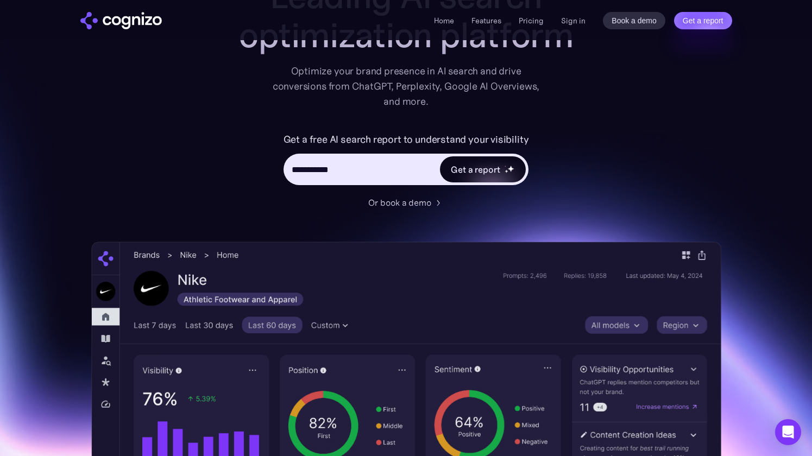  I want to click on div: Optimize your brand presence in AI search and drive conversions from ChatGPT, Perplexity, Google ..., so click(406, 86).